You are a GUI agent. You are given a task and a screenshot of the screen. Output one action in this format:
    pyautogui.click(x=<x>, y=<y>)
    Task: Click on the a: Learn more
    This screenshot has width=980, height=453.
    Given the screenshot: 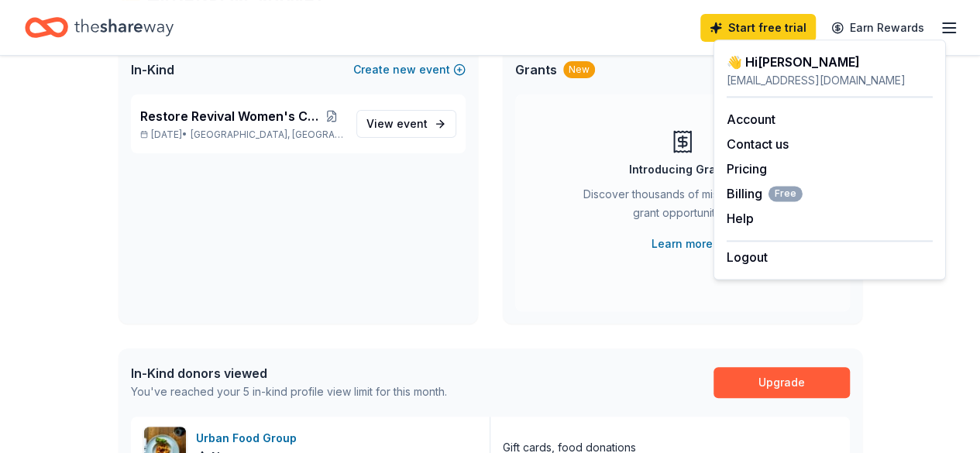 What is the action you would take?
    pyautogui.click(x=681, y=244)
    